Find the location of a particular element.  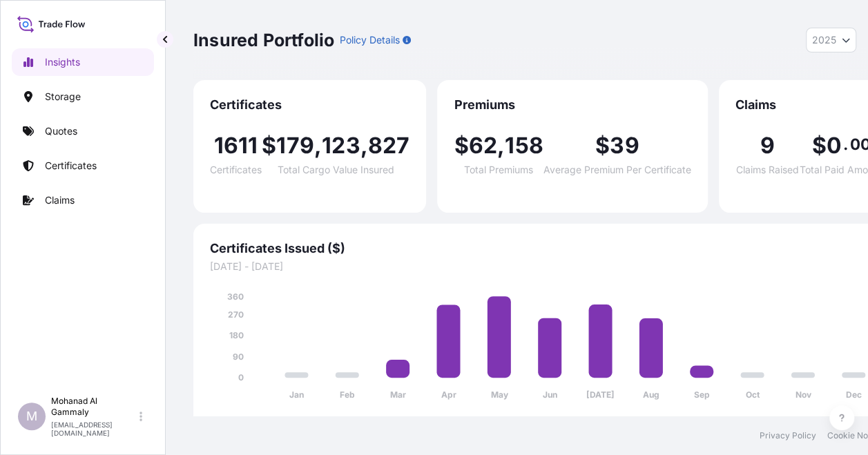

tspan: Nov is located at coordinates (804, 395).